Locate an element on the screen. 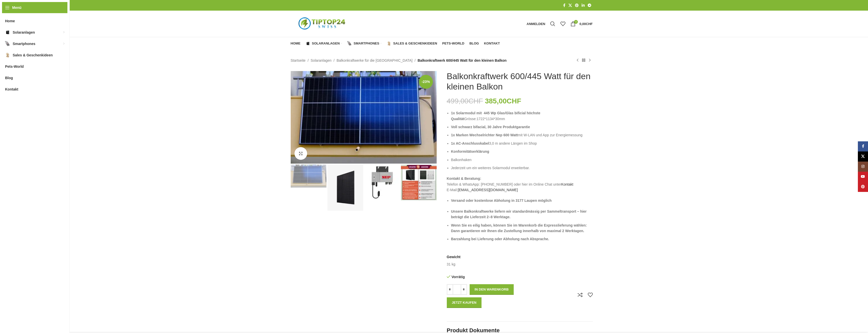  a: Nächstes Produkt is located at coordinates (590, 60).